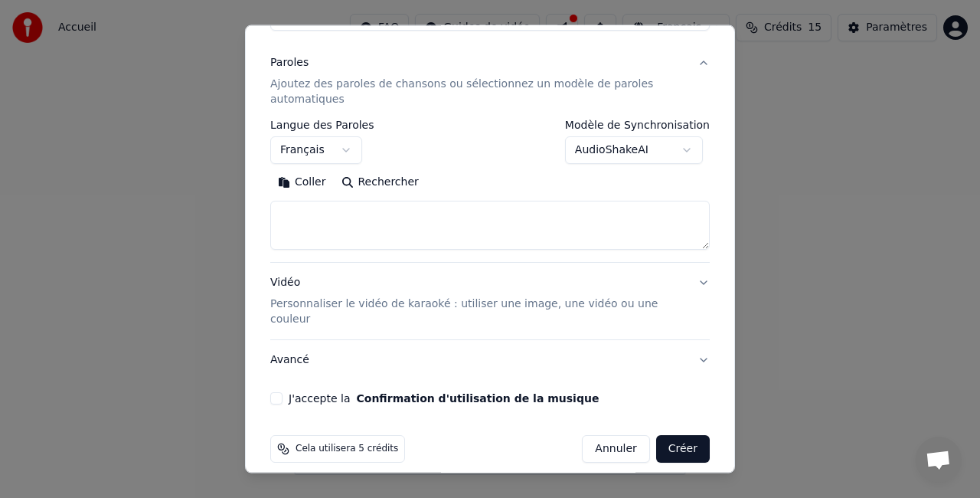  What do you see at coordinates (443, 398) in the screenshot?
I see `label: J'accepte la` at bounding box center [443, 398].